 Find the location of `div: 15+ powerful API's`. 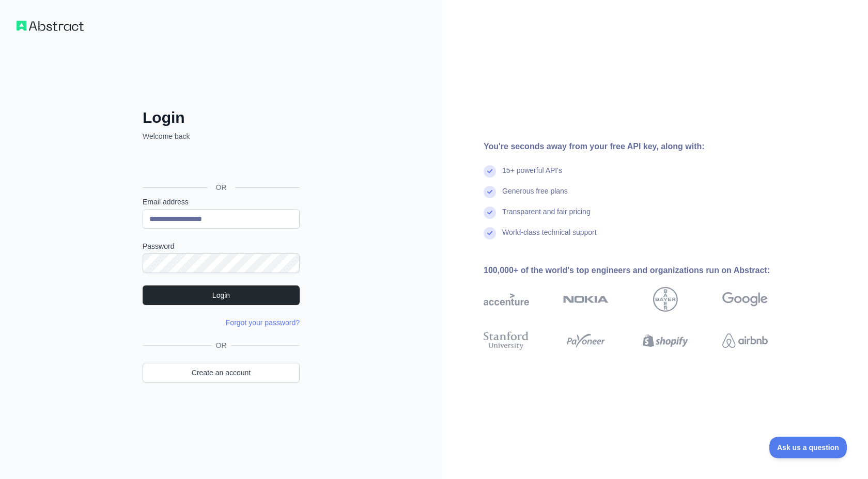

div: 15+ powerful API's is located at coordinates (532, 176).